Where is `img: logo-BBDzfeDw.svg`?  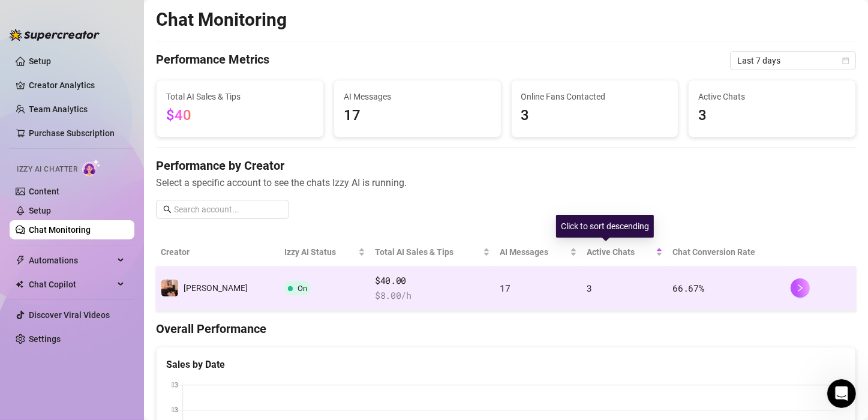 img: logo-BBDzfeDw.svg is located at coordinates (54, 34).